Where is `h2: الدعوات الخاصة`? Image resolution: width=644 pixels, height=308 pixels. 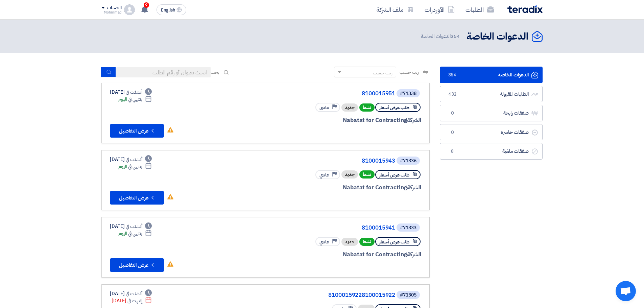 h2: الدعوات الخاصة is located at coordinates (497, 36).